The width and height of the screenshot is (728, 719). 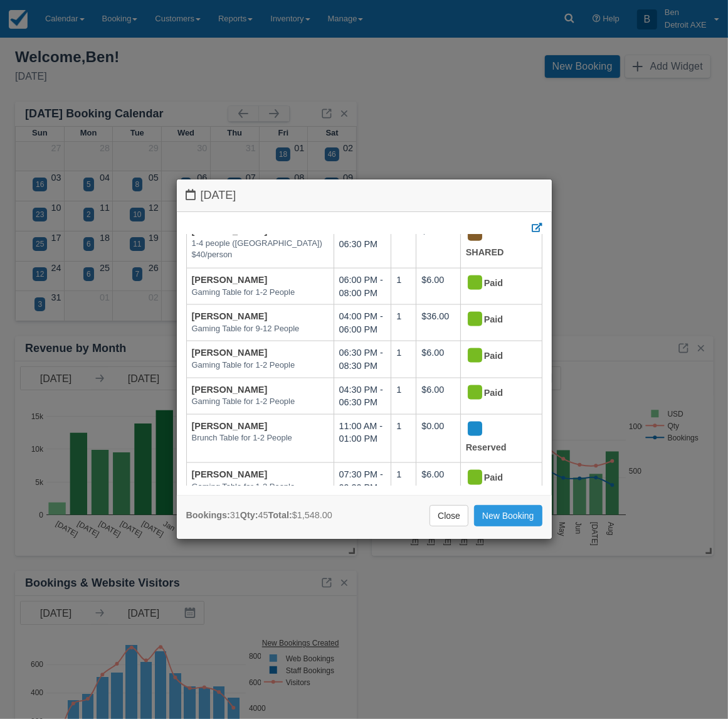 I want to click on td: $0.00, so click(x=438, y=438).